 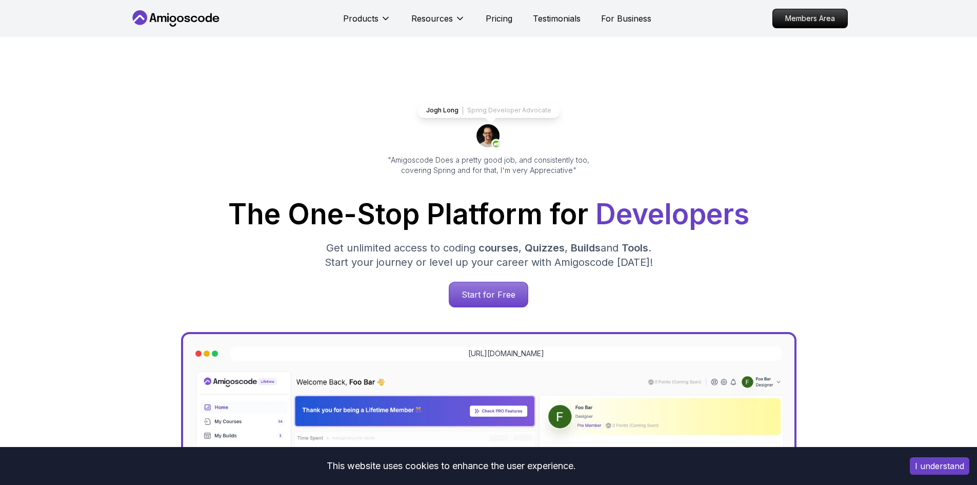 What do you see at coordinates (489, 255) in the screenshot?
I see `p: Get unlimited access to coding , , and . Start your journey or level up your career with Amigosco...` at bounding box center [489, 255].